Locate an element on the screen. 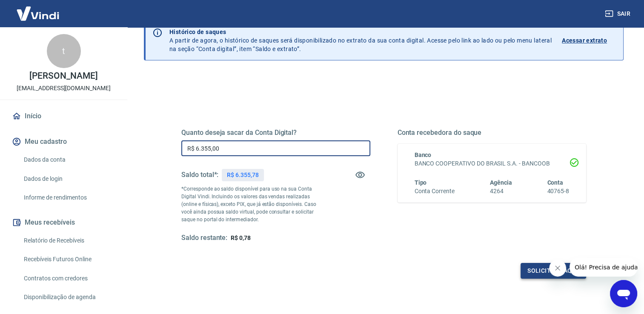 The height and width of the screenshot is (314, 644). h6: BANCO COOPERATIVO DO BRASIL S.A. - BANCOOB is located at coordinates (492, 163).